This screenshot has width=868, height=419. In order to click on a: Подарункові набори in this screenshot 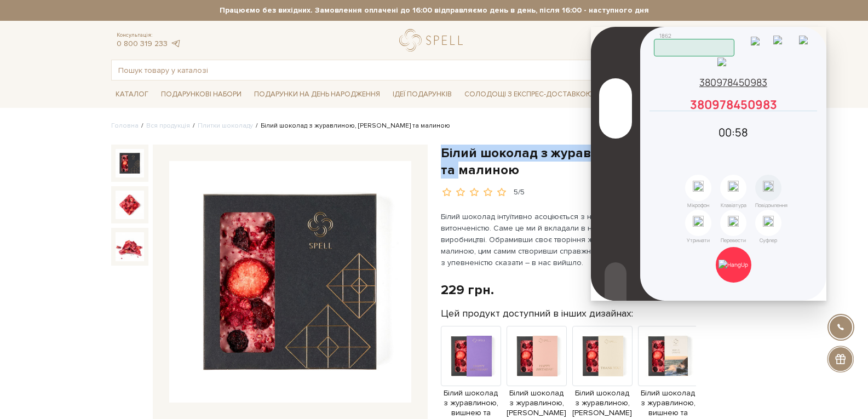, I will do `click(201, 94)`.